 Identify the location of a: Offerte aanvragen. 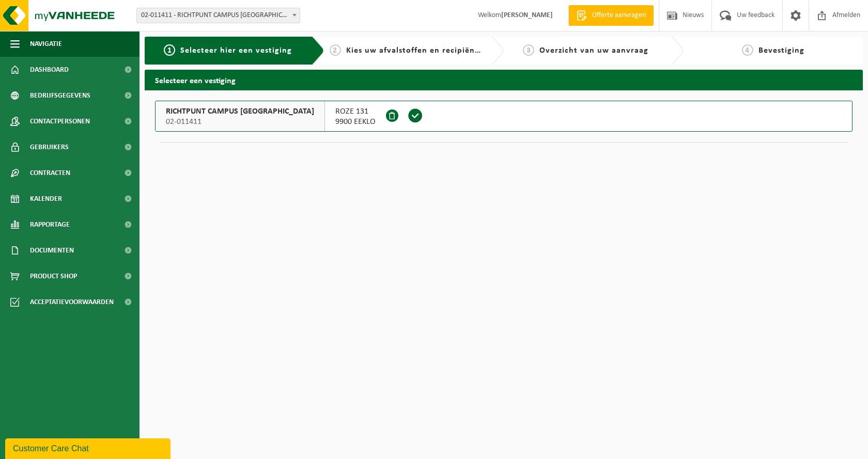
(611, 16).